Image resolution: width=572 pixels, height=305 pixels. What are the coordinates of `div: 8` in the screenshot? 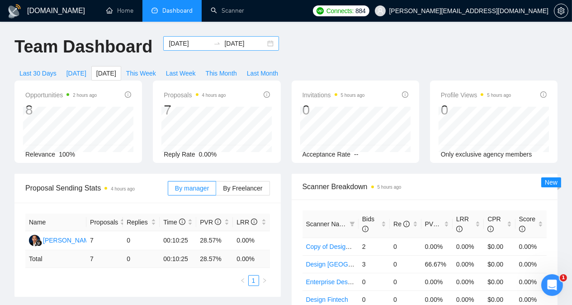 It's located at (61, 110).